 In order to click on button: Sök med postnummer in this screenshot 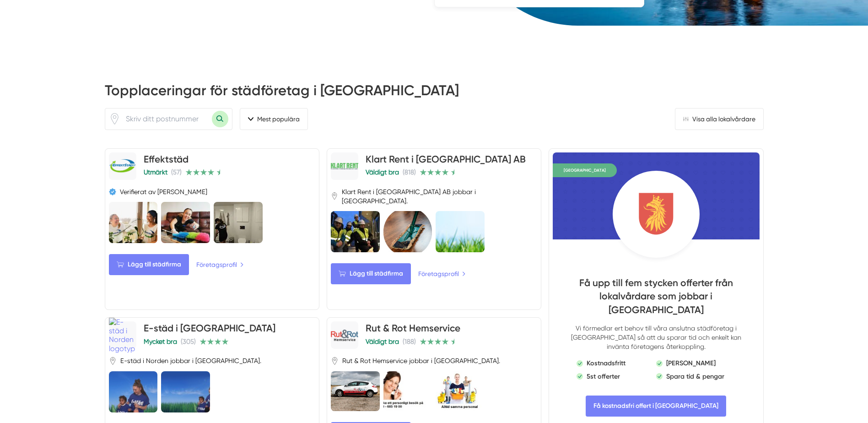, I will do `click(220, 119)`.